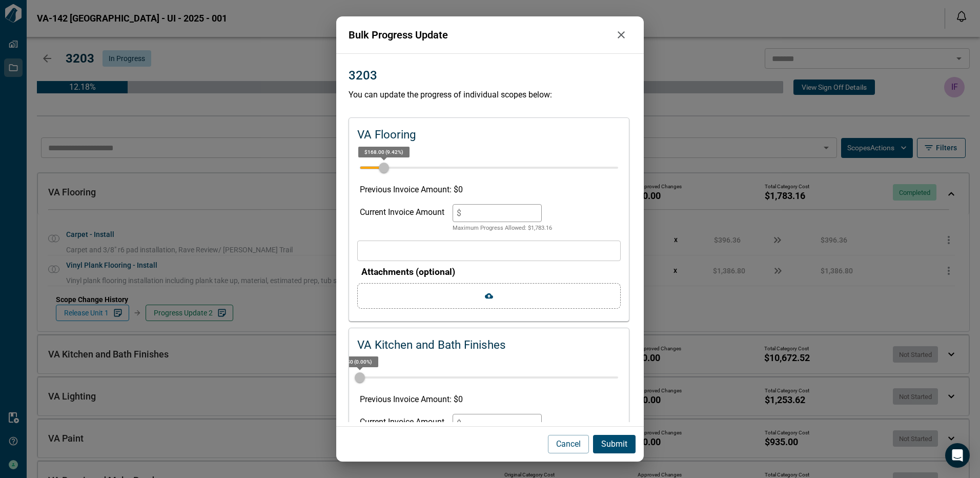  Describe the element at coordinates (363, 76) in the screenshot. I see `p: 3203` at that location.